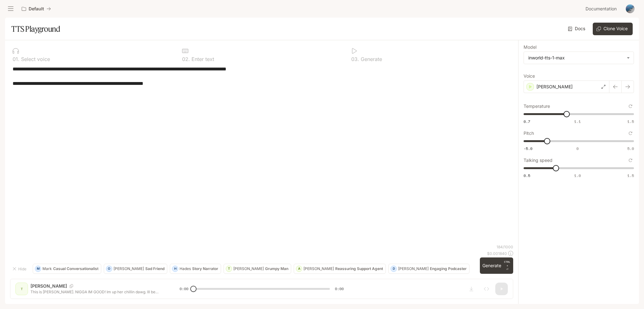  What do you see at coordinates (109, 269) in the screenshot?
I see `div: O` at bounding box center [109, 269].